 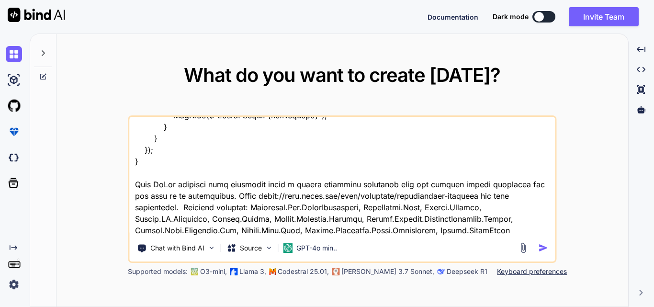 What do you see at coordinates (273, 272) in the screenshot?
I see `img: Mistral-AI` at bounding box center [273, 272].